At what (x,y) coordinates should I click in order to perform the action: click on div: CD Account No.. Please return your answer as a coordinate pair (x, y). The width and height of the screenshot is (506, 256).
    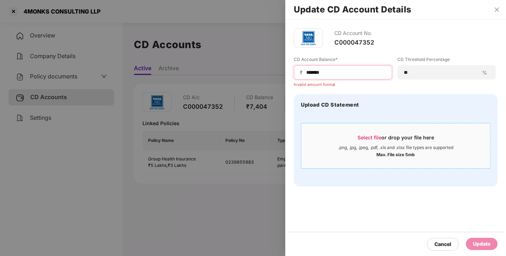
    Looking at the image, I should click on (354, 33).